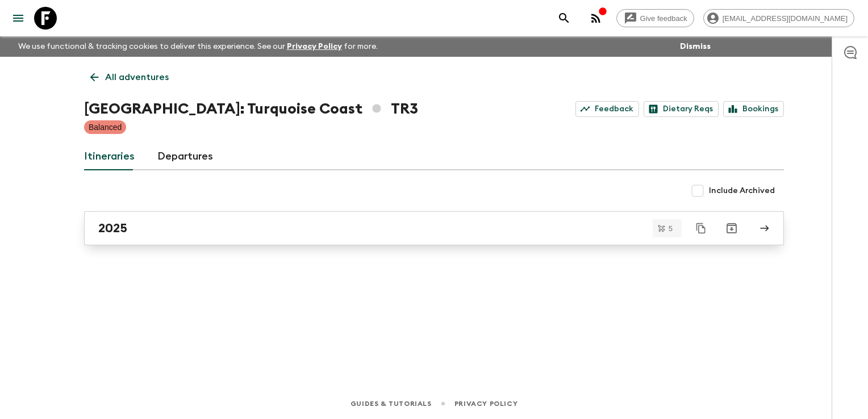  What do you see at coordinates (564, 18) in the screenshot?
I see `button: search adventures` at bounding box center [564, 18].